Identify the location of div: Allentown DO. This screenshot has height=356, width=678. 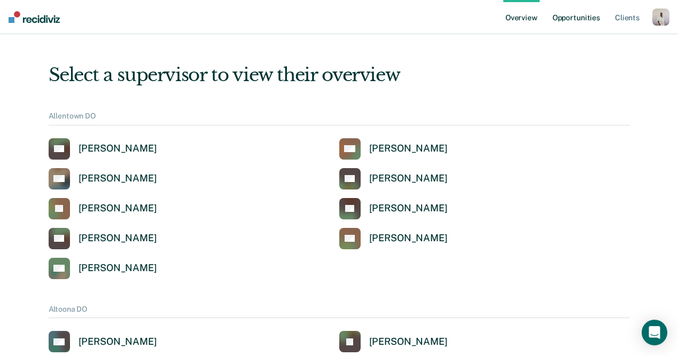
(339, 119).